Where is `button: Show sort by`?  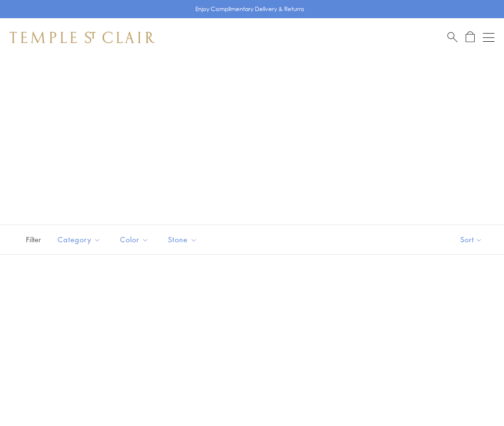 button: Show sort by is located at coordinates (471, 239).